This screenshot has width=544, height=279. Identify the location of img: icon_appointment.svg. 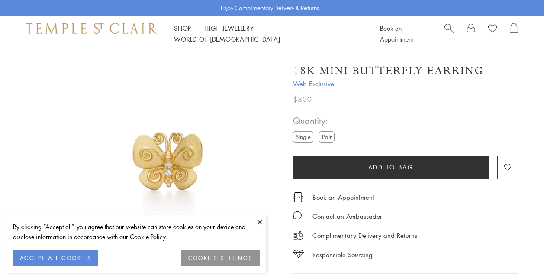
(298, 197).